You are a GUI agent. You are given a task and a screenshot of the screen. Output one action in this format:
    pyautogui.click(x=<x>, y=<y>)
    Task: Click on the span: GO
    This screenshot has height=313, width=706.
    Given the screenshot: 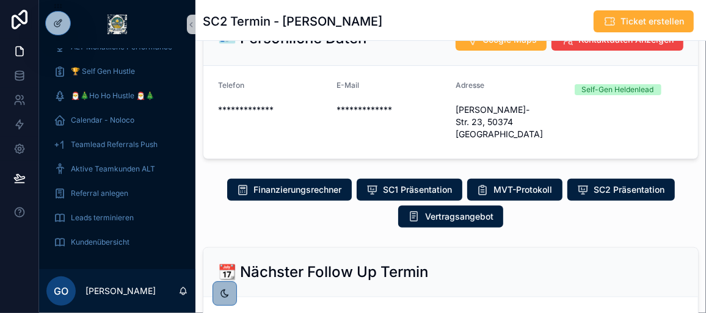 What is the action you would take?
    pyautogui.click(x=61, y=291)
    